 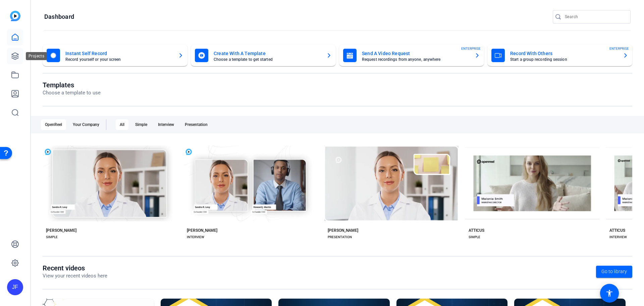 What do you see at coordinates (412, 55) in the screenshot?
I see `button: Send A Video RequestRequest recordings from anyone, anywhereENTERPRISE` at bounding box center [412, 55].